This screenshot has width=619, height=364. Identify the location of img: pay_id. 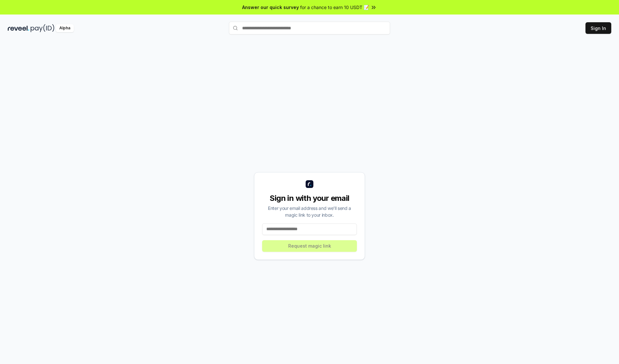
(43, 28).